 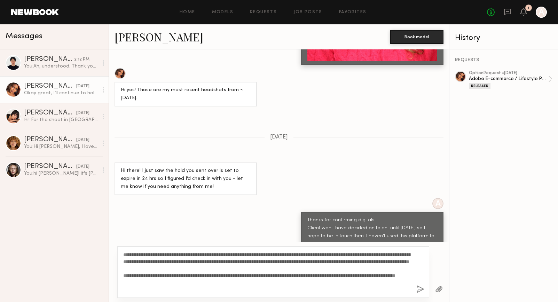 What do you see at coordinates (541, 12) in the screenshot?
I see `a: A` at bounding box center [541, 12].